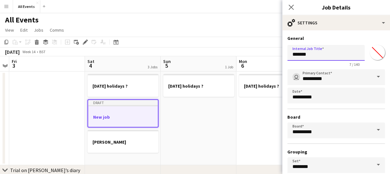 This screenshot has height=174, width=390. Describe the element at coordinates (22, 20) in the screenshot. I see `h1: All Events` at that location.